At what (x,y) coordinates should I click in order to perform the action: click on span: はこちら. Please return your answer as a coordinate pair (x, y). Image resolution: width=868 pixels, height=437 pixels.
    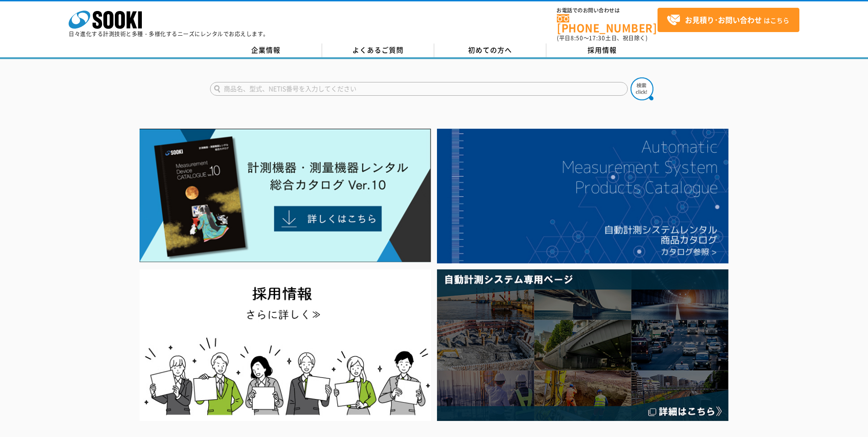
    Looking at the image, I should click on (728, 20).